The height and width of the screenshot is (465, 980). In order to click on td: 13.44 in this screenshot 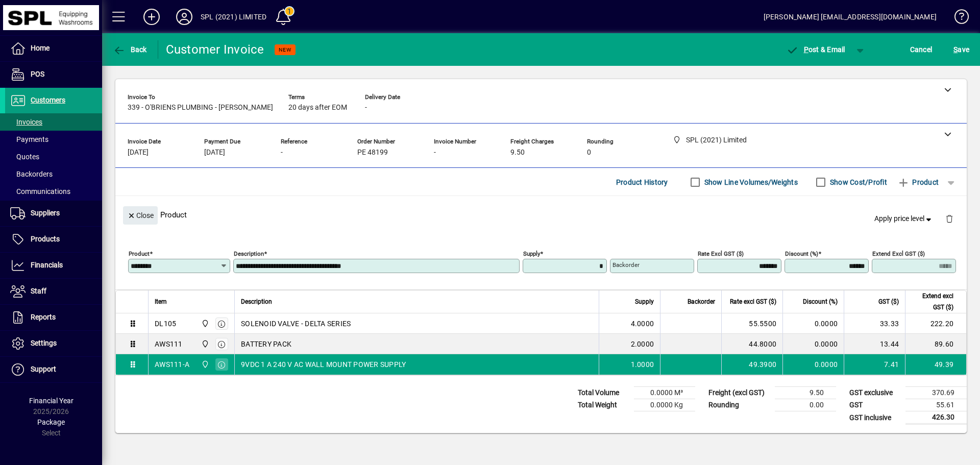, I will do `click(874, 344)`.